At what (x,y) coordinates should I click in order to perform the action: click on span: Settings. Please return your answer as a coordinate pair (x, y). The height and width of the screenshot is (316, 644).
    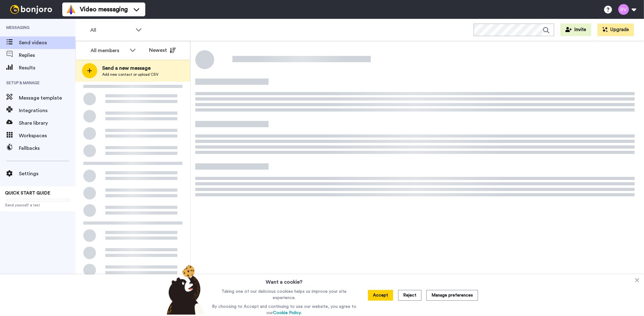
    Looking at the image, I should click on (47, 174).